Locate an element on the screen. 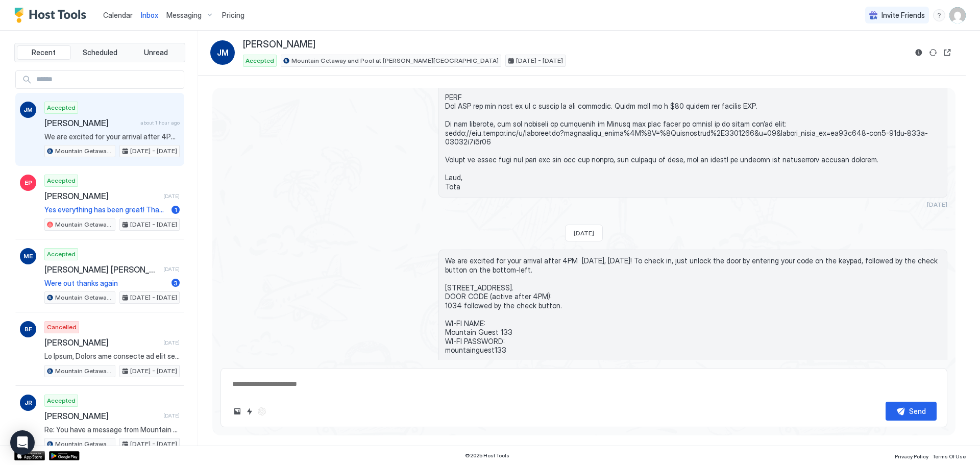  a: Terms Of Use is located at coordinates (949, 456).